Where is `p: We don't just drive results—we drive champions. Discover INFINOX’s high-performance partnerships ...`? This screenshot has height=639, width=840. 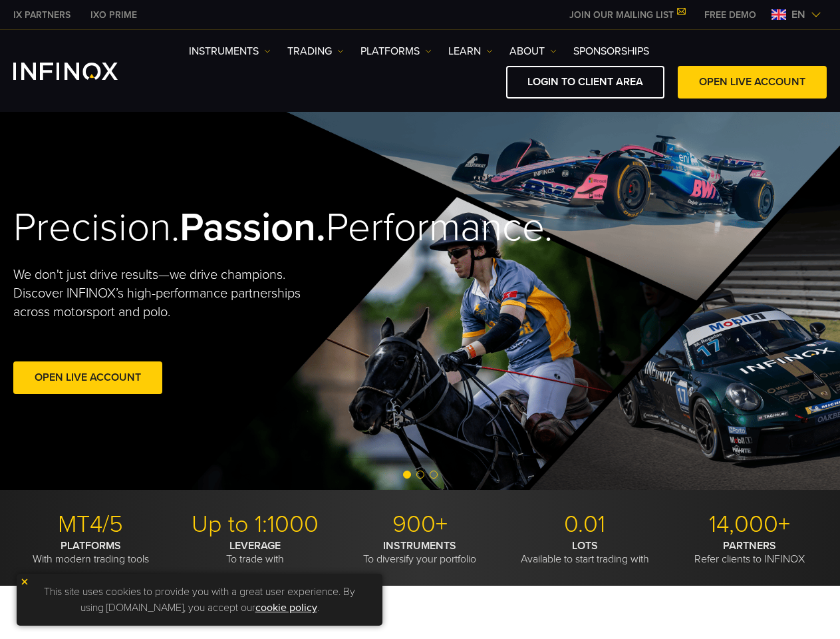
p: We don't just drive results—we drive champions. Discover INFINOX’s high-performance partnerships ... is located at coordinates (159, 293).